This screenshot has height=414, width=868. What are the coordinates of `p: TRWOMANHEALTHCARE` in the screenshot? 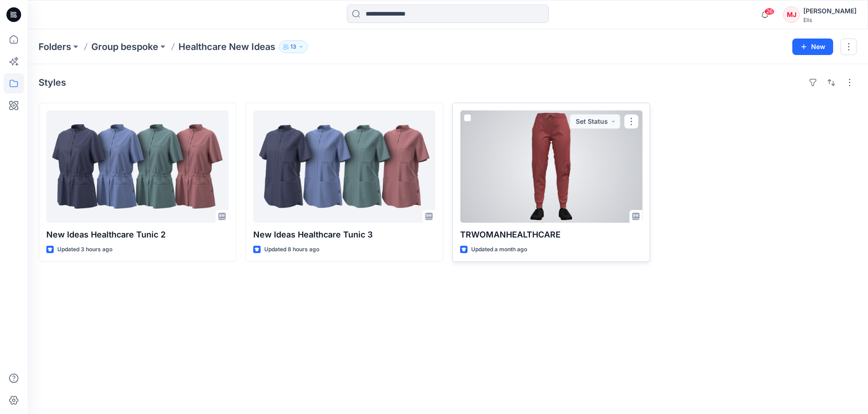 It's located at (551, 234).